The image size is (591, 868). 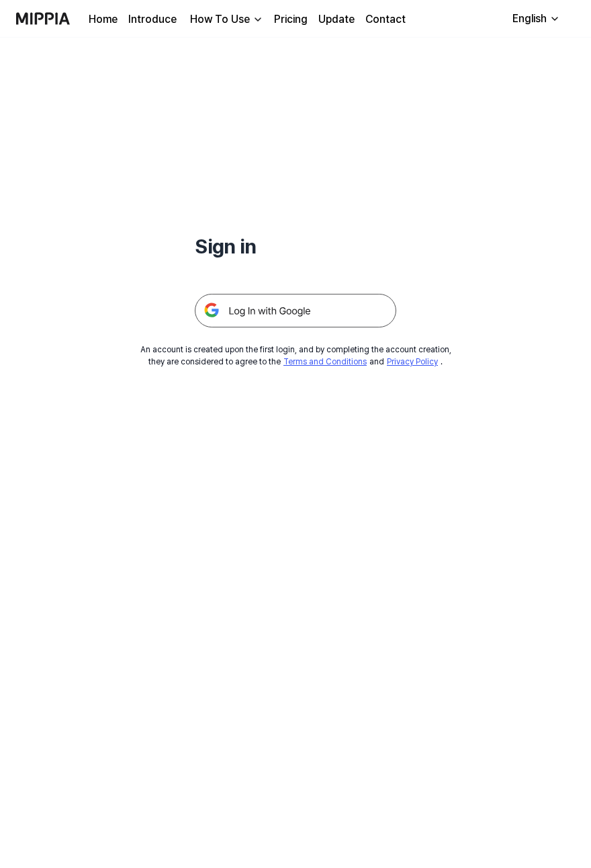 What do you see at coordinates (530, 19) in the screenshot?
I see `div: English` at bounding box center [530, 19].